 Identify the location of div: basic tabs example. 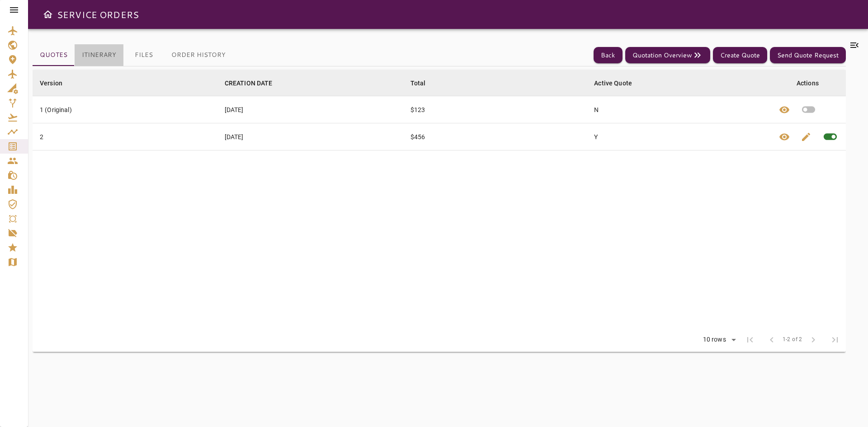
(132, 55).